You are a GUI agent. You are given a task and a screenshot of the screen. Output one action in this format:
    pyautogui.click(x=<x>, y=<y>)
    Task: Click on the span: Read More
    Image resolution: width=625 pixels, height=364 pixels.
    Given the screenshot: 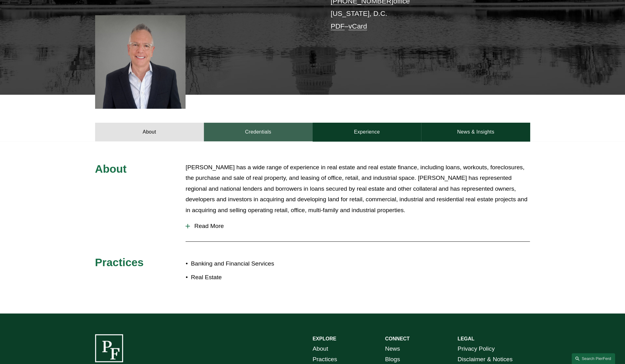 What is the action you would take?
    pyautogui.click(x=360, y=226)
    